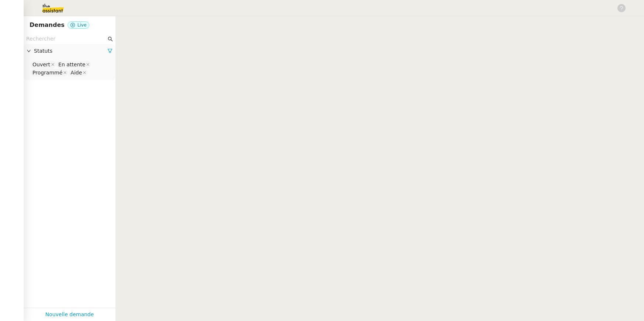 This screenshot has width=644, height=321. What do you see at coordinates (72, 64) in the screenshot?
I see `div: En attente` at bounding box center [72, 64].